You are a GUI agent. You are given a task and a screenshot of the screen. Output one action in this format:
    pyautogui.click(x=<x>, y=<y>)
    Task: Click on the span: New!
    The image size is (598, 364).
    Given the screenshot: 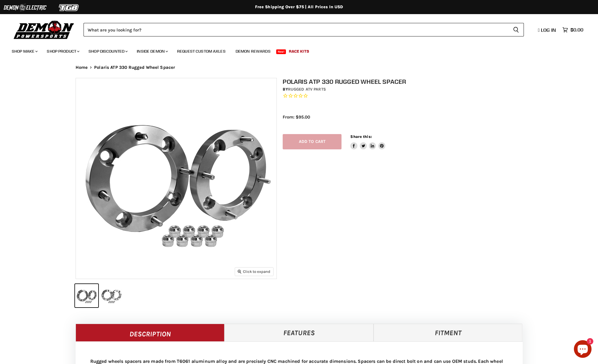 What is the action you would take?
    pyautogui.click(x=281, y=52)
    